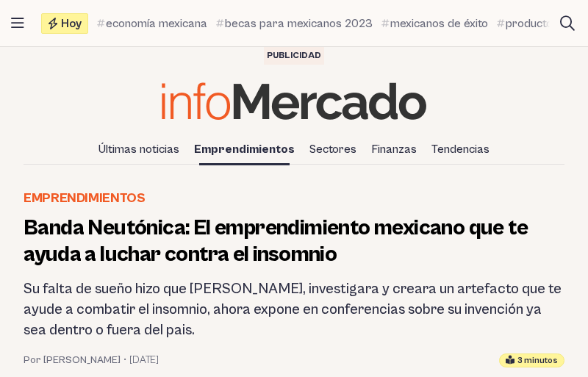 The height and width of the screenshot is (377, 588). Describe the element at coordinates (294, 56) in the screenshot. I see `div: Publicidad` at that location.